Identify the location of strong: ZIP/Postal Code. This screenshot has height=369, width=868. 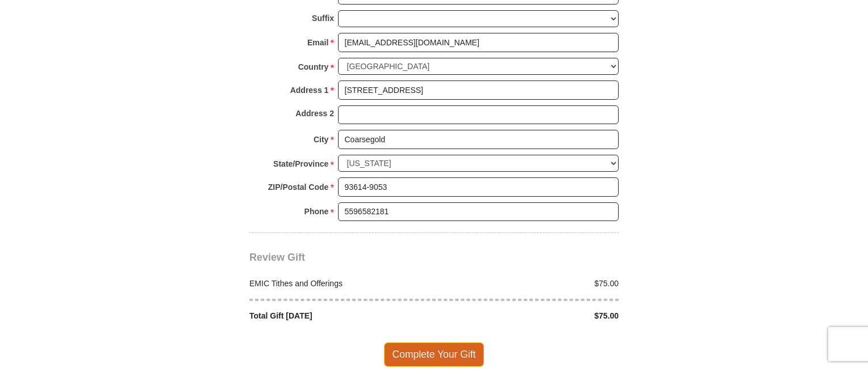
(298, 187).